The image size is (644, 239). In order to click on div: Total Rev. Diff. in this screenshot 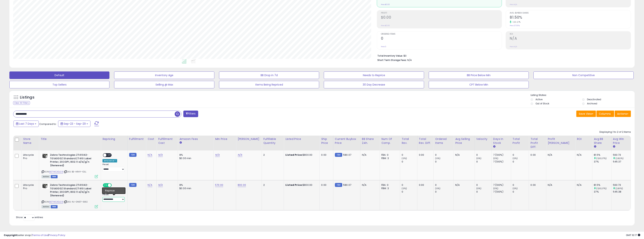, I will do `click(425, 141)`.